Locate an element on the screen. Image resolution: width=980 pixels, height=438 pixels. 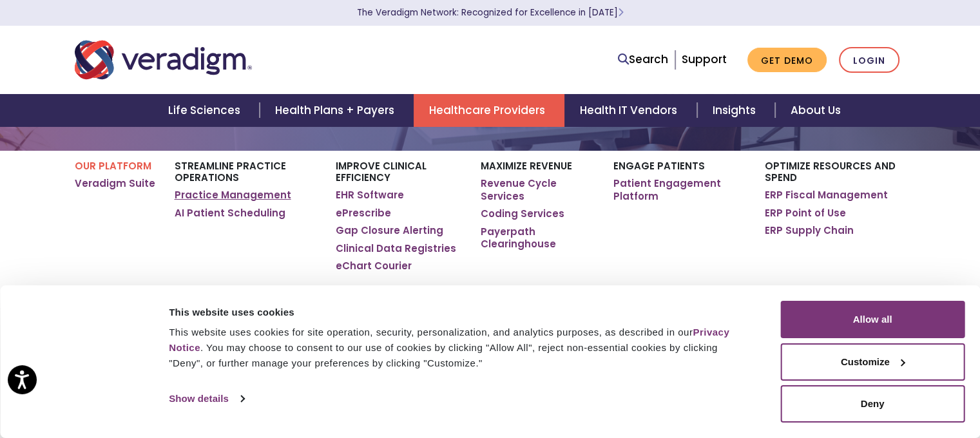
div: This website uses cookies for site operation, security, personalization, and analytics purposes, ... is located at coordinates (460, 348).